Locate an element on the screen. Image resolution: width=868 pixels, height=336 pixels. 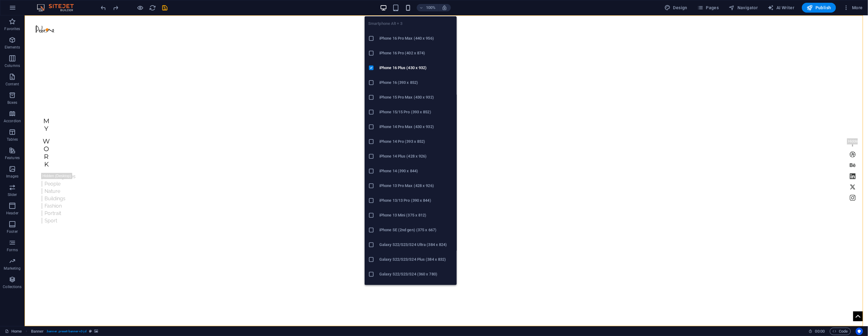
p: Slider is located at coordinates (12, 195).